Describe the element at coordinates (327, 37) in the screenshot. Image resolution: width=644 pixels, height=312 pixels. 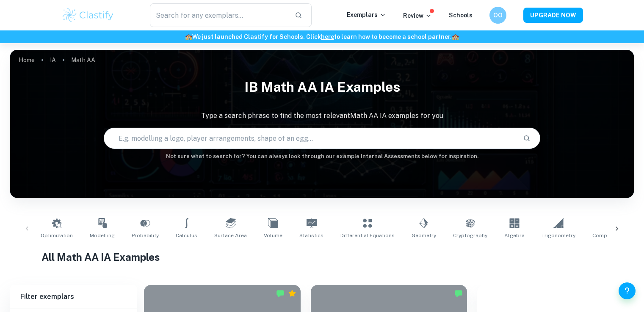
I see `a: here` at that location.